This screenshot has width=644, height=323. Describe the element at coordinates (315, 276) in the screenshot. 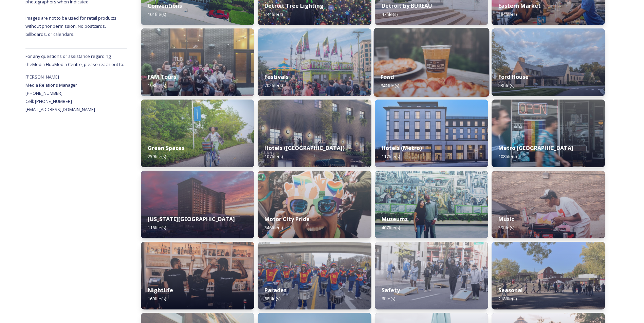

I see `img: d8268b2e-af73-4047-a747-1e9a83cc24c4.jpg` at that location.